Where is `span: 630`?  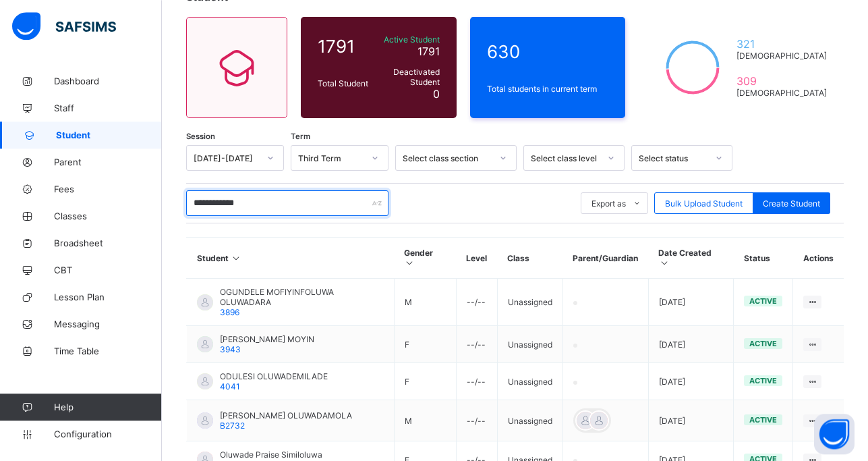 span: 630 is located at coordinates (547, 52).